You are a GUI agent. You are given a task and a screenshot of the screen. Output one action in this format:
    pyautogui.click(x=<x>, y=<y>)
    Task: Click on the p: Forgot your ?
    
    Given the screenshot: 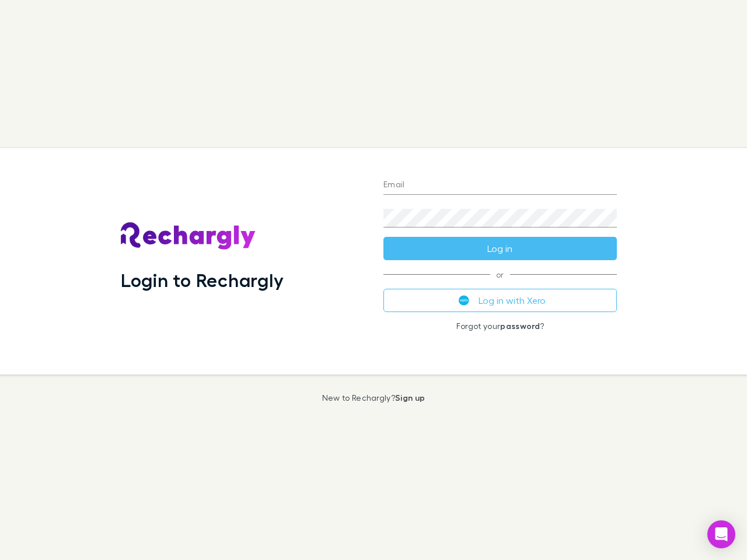 What is the action you would take?
    pyautogui.click(x=500, y=326)
    